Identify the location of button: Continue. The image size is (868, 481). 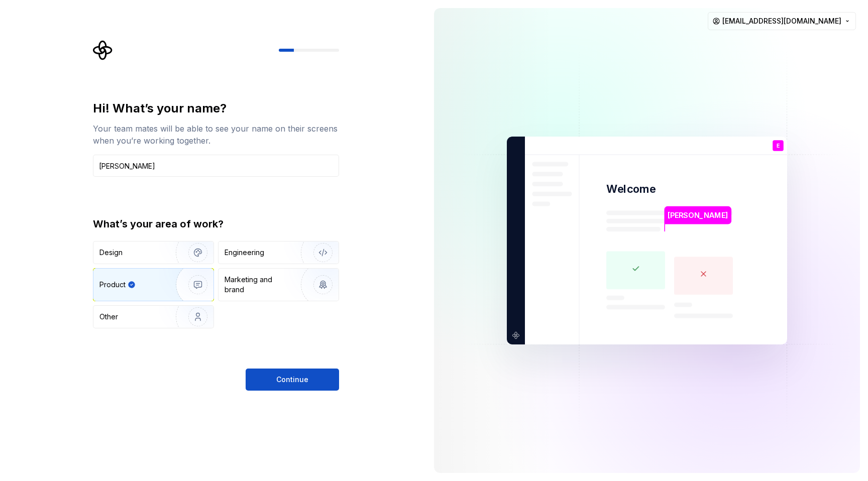
(292, 380).